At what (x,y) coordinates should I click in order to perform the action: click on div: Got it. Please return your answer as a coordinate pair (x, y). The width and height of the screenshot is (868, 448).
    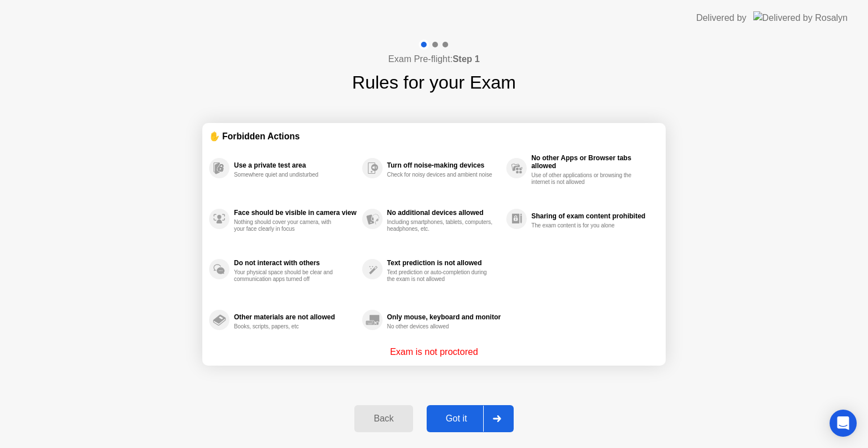
    Looking at the image, I should click on (456, 419).